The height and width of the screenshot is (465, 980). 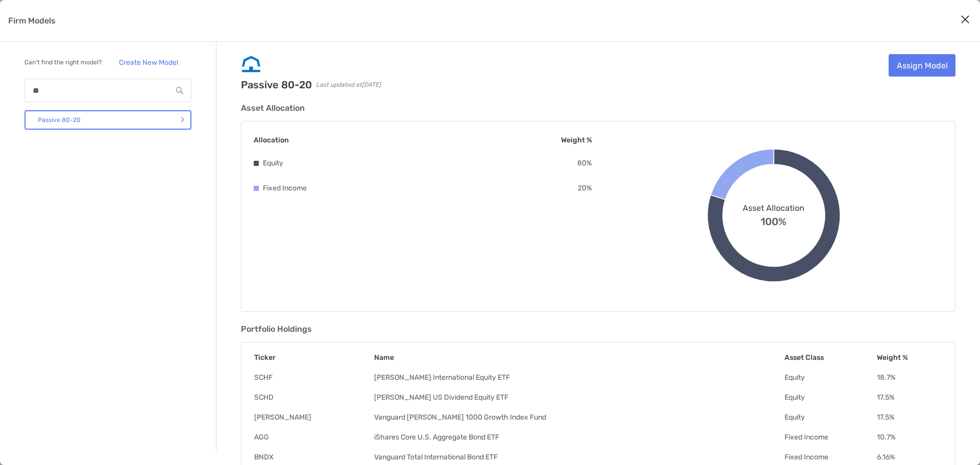 I want to click on button: Close modal, so click(x=966, y=20).